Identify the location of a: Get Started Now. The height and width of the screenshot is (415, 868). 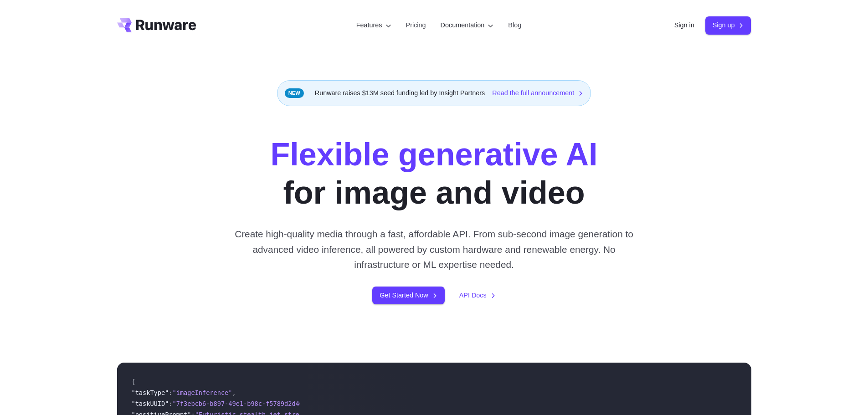
(409, 295).